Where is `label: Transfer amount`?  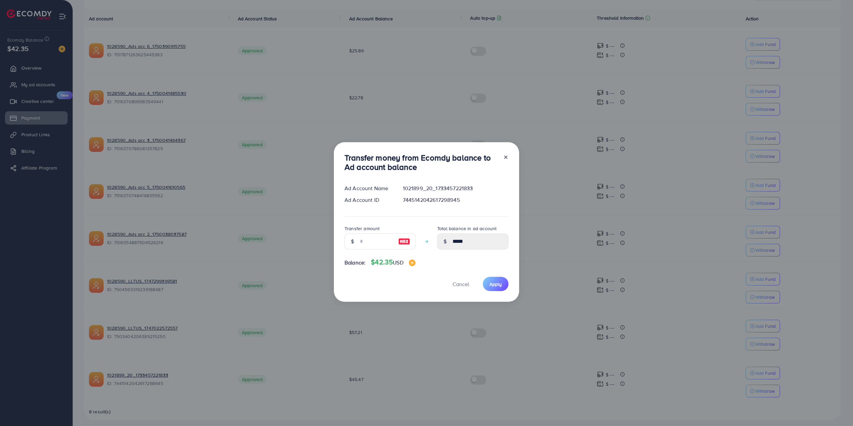 label: Transfer amount is located at coordinates (362, 228).